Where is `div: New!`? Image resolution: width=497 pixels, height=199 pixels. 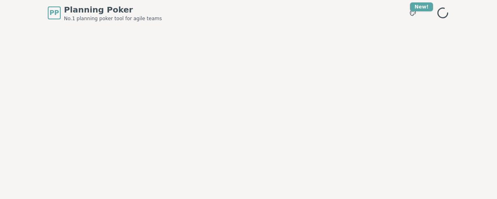 div: New! is located at coordinates (421, 7).